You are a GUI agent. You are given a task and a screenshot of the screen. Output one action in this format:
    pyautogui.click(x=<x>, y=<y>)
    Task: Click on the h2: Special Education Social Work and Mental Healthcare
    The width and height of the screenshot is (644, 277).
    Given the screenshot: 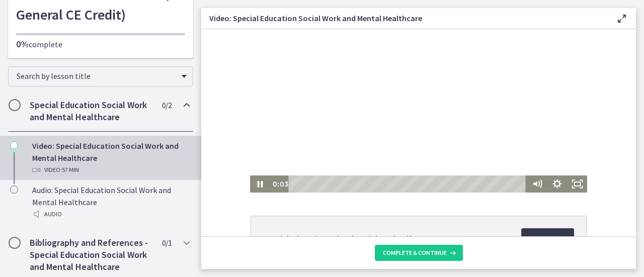 What is the action you would take?
    pyautogui.click(x=91, y=111)
    